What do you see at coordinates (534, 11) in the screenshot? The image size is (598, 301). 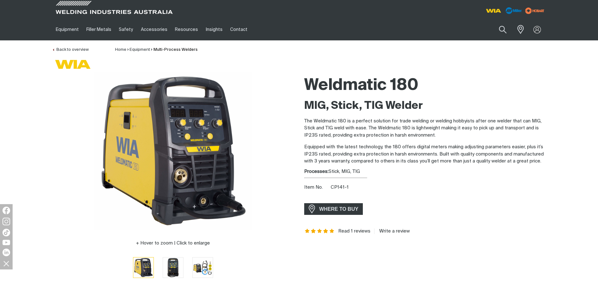 I see `img: miller` at bounding box center [534, 11].